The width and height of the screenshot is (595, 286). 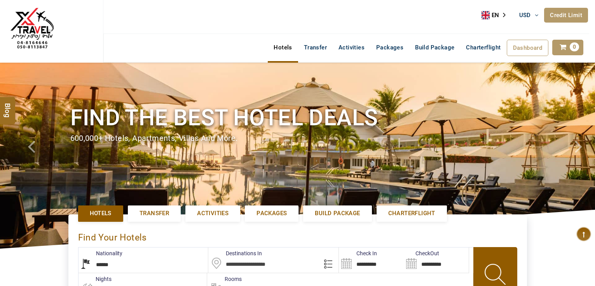 What do you see at coordinates (32, 30) in the screenshot?
I see `img: The Royal Line Holidays` at bounding box center [32, 30].